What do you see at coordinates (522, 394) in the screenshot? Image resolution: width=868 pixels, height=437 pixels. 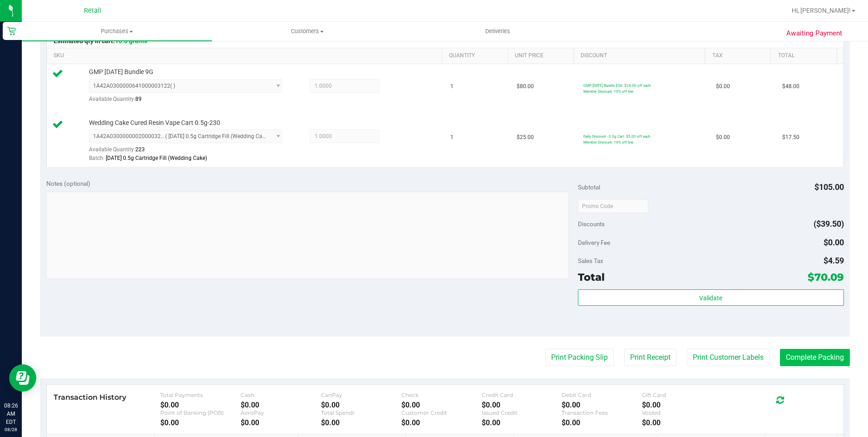 I see `div: Credit Card` at bounding box center [522, 394].